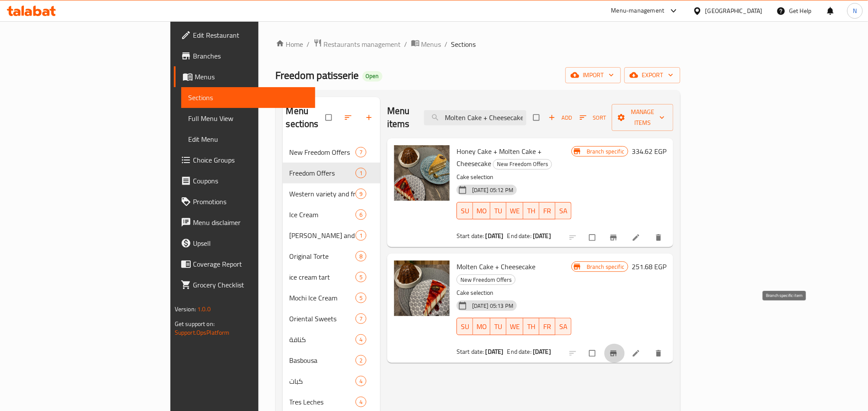  I want to click on img: Honey Cake + Molten Cake + Cheesecake, so click(422, 173).